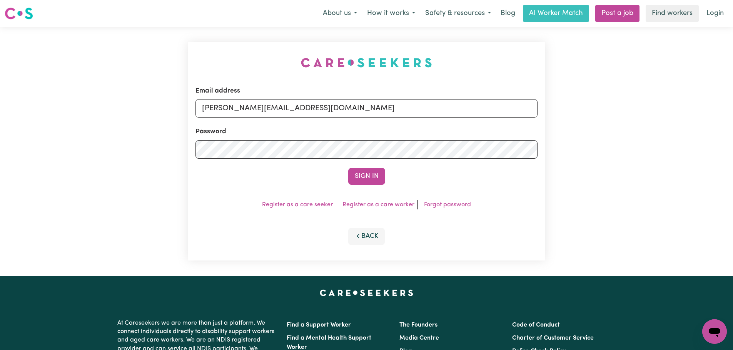  What do you see at coordinates (418, 325) in the screenshot?
I see `a: The Founders` at bounding box center [418, 325].